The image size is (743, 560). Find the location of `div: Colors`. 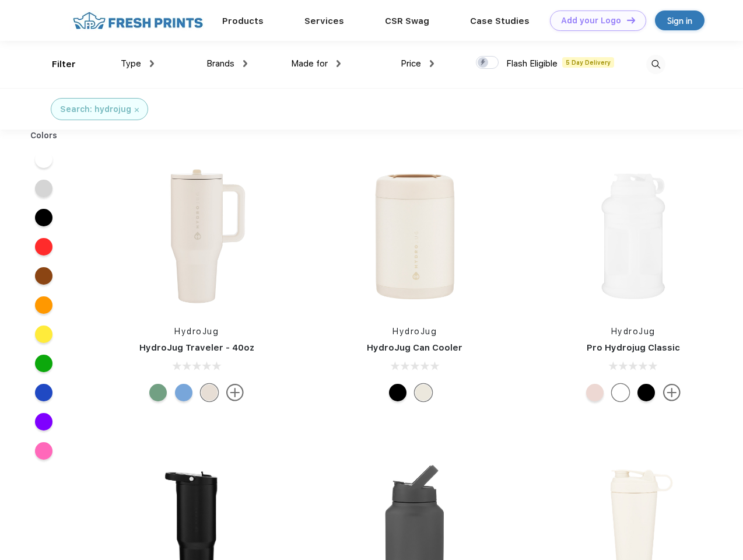

div: Colors is located at coordinates (44, 136).